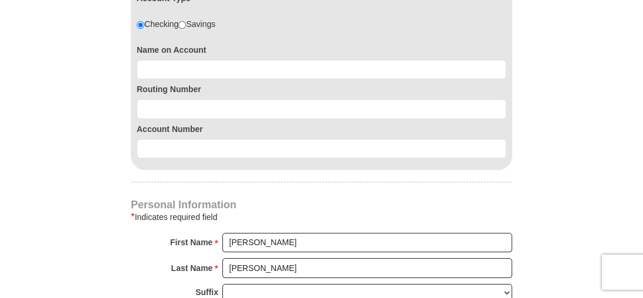 The width and height of the screenshot is (643, 298). What do you see at coordinates (191, 242) in the screenshot?
I see `strong: First Name` at bounding box center [191, 242].